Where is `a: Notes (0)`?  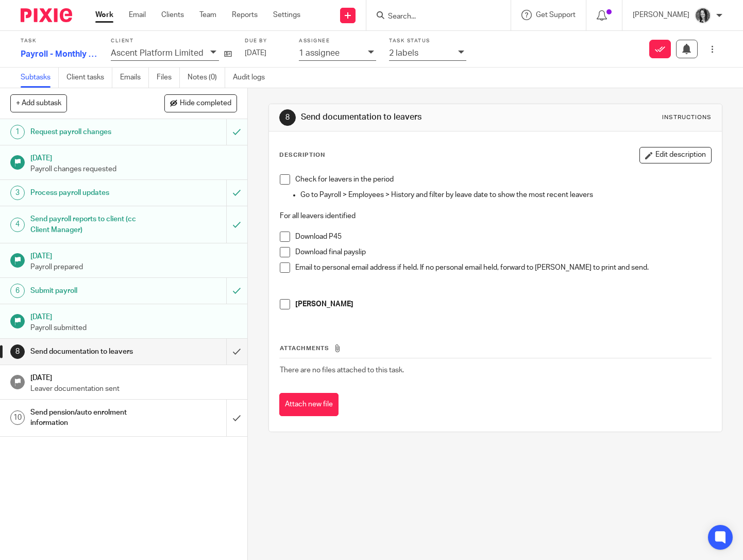
a: Notes (0) is located at coordinates (206, 78).